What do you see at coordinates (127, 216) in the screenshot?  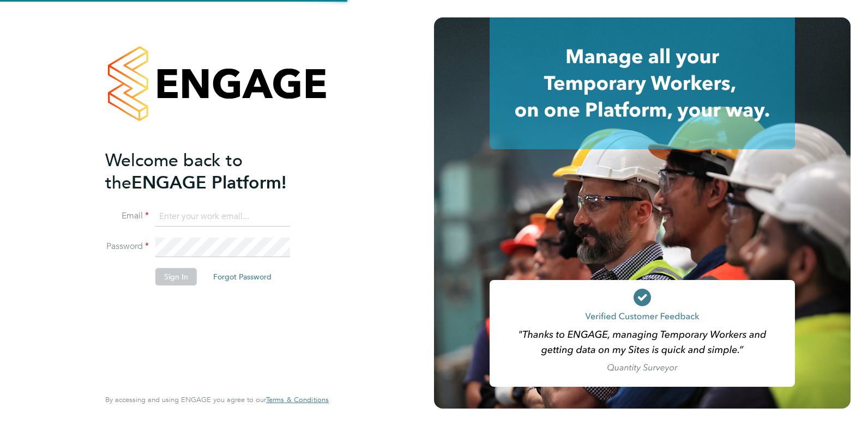 I see `label: Email` at bounding box center [127, 216].